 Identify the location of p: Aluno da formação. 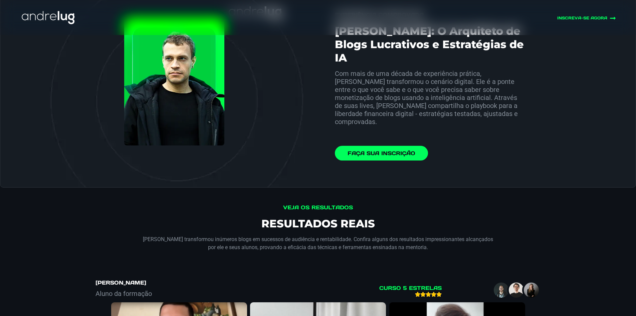
(207, 293).